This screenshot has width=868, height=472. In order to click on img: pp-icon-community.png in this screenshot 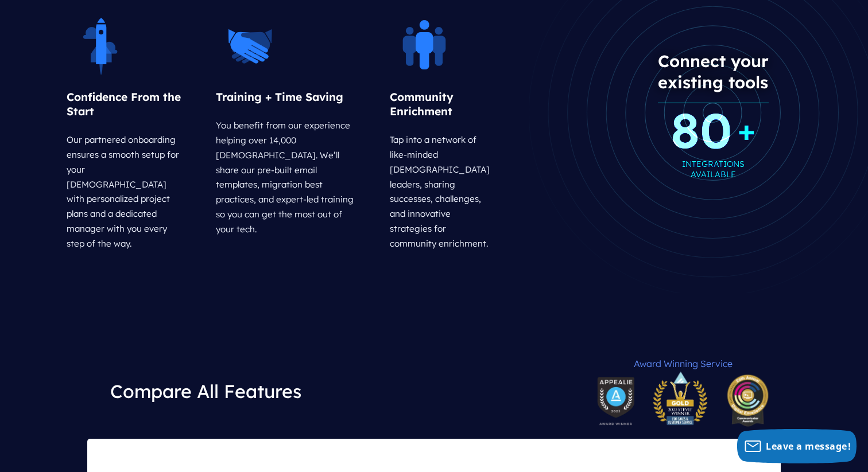, I will do `click(424, 46)`.